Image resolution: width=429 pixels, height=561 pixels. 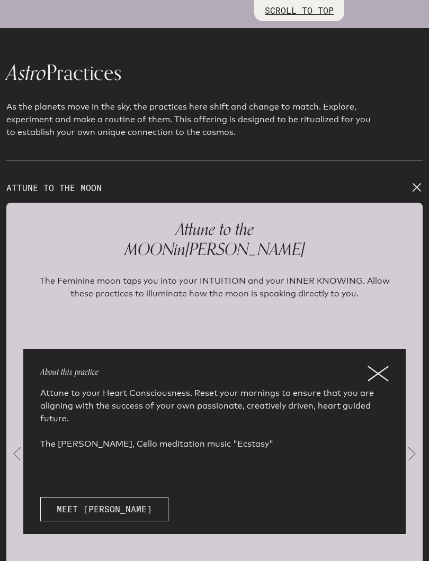 I want to click on p: SCROLL TO TOP, so click(x=299, y=11).